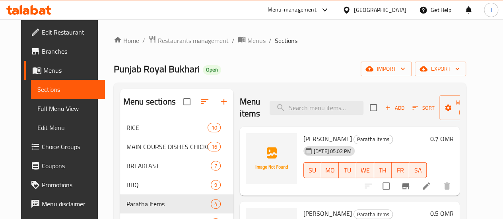 The image size is (503, 219). Describe the element at coordinates (330, 170) in the screenshot. I see `span: MO` at that location.